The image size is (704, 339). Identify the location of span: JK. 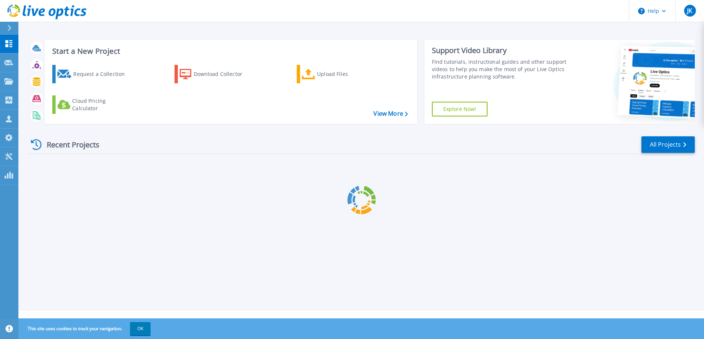
(690, 11).